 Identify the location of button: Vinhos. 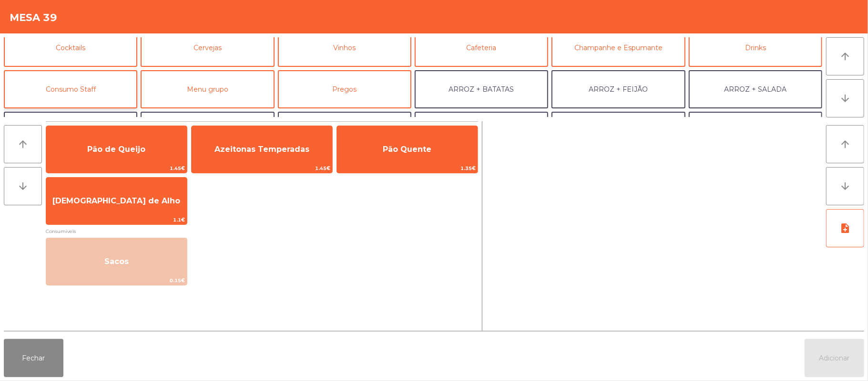
(345, 48).